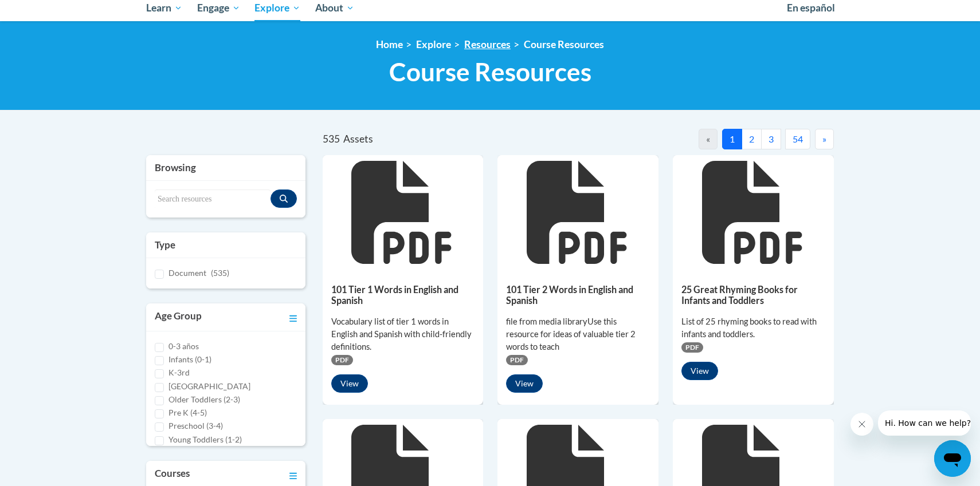 Image resolution: width=980 pixels, height=486 pixels. Describe the element at coordinates (487, 44) in the screenshot. I see `a: Resources` at that location.